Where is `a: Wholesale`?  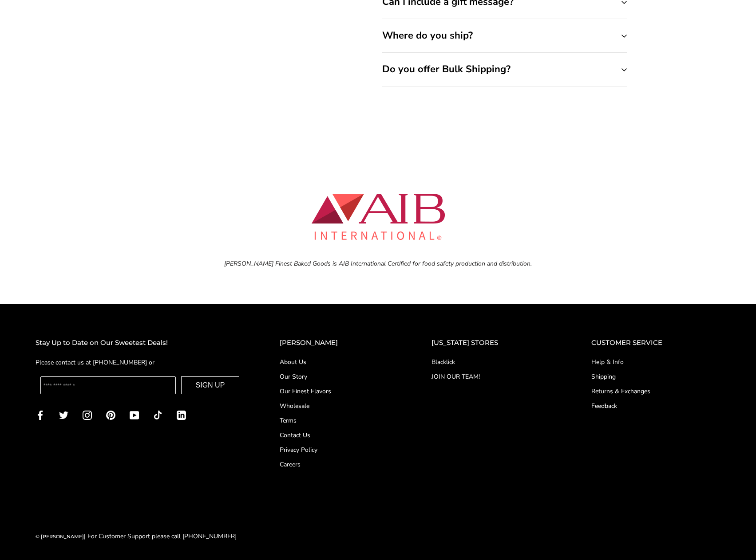 a: Wholesale is located at coordinates (338, 406).